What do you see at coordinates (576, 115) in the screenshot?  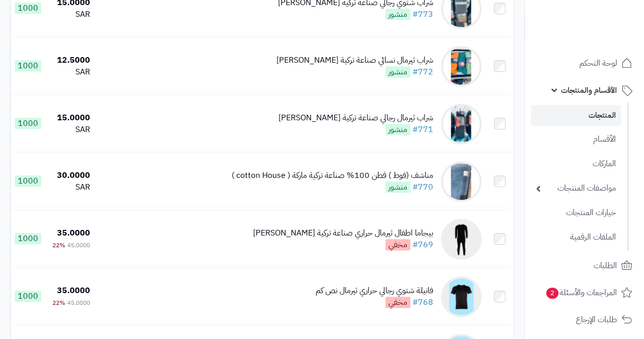 I see `a: المنتجات` at bounding box center [576, 115].